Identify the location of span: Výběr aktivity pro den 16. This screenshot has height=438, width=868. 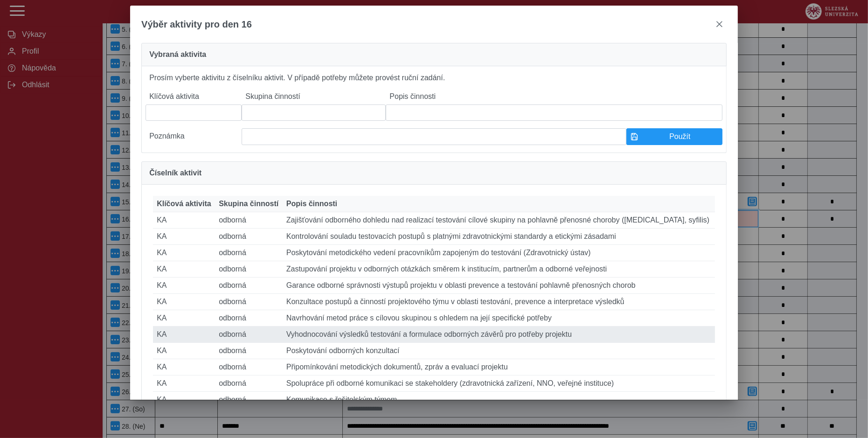
(197, 24).